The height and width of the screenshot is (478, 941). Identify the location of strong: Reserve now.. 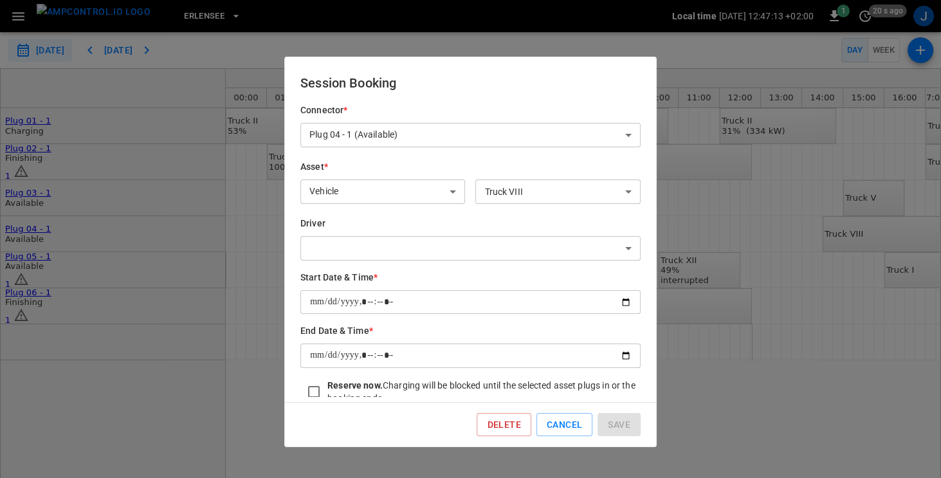
(355, 385).